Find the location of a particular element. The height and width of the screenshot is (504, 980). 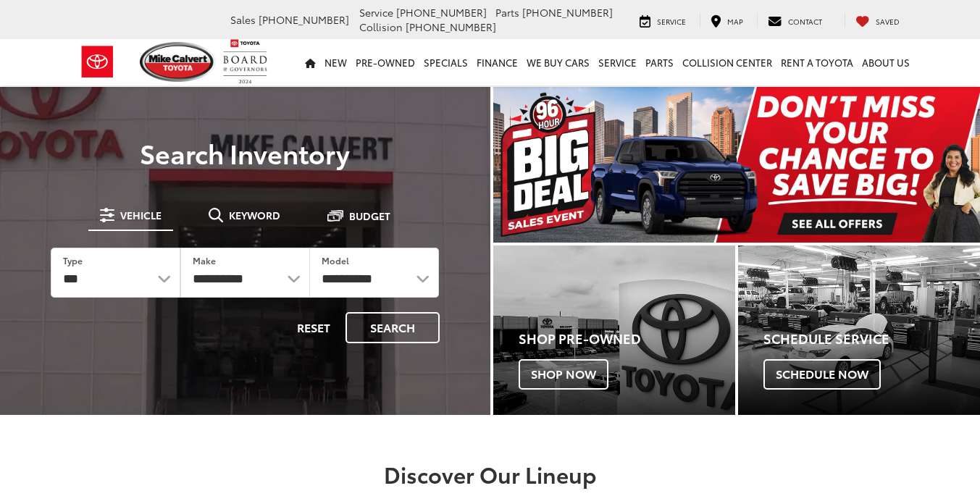

span: Keyword is located at coordinates (254, 215).